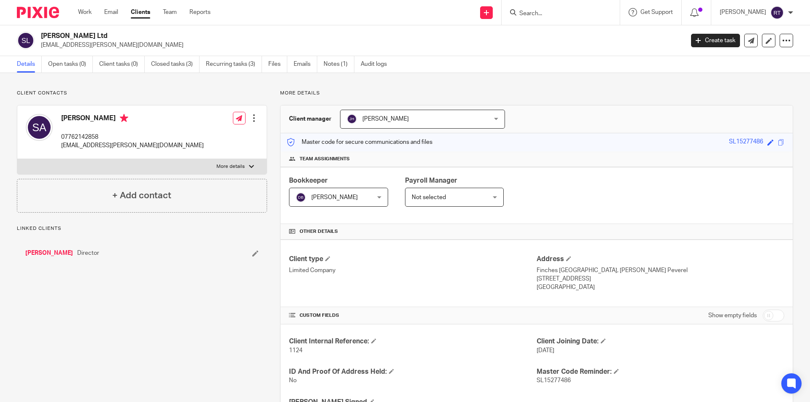 The width and height of the screenshot is (810, 402). Describe the element at coordinates (412, 259) in the screenshot. I see `h4: Client type` at that location.